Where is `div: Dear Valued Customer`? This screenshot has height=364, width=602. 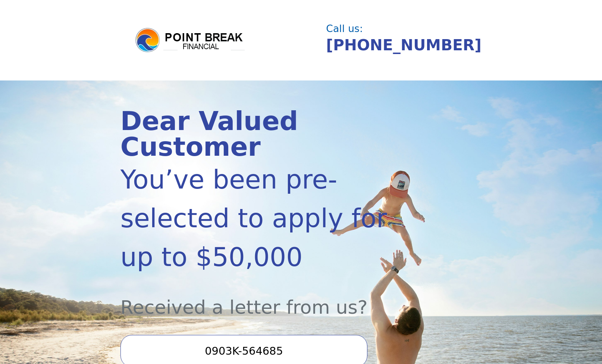 div: Dear Valued Customer is located at coordinates (274, 134).